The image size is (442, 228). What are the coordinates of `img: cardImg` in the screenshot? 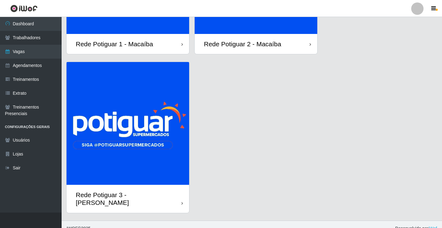 It's located at (128, 123).